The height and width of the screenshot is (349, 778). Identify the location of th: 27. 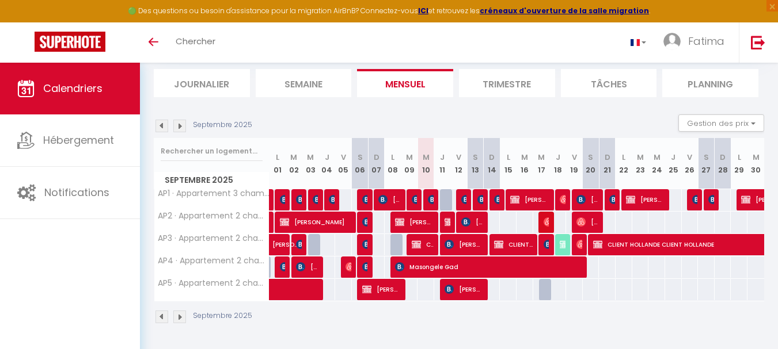
(706, 163).